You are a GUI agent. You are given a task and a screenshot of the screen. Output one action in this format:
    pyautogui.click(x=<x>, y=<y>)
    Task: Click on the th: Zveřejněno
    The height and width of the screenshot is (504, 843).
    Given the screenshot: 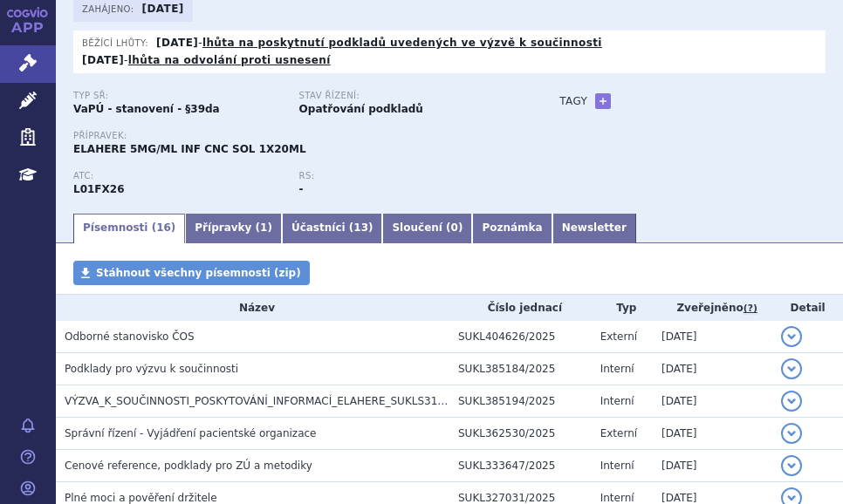 What is the action you would take?
    pyautogui.click(x=712, y=308)
    